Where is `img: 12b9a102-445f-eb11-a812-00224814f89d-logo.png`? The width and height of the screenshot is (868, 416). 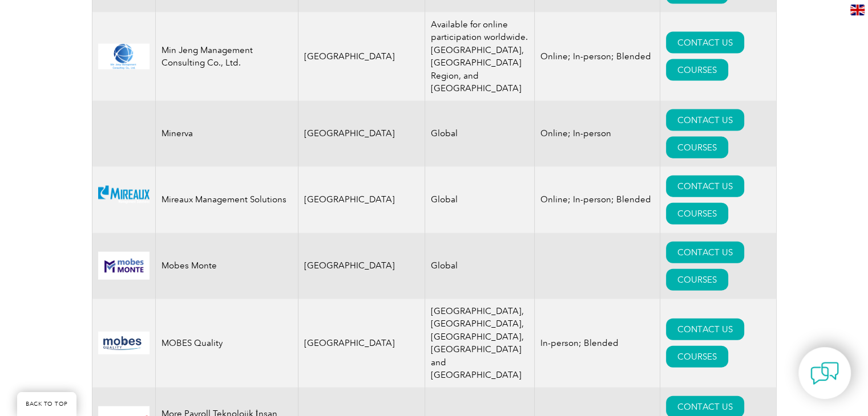
img: 12b9a102-445f-eb11-a812-00224814f89d-logo.png is located at coordinates (124, 200).